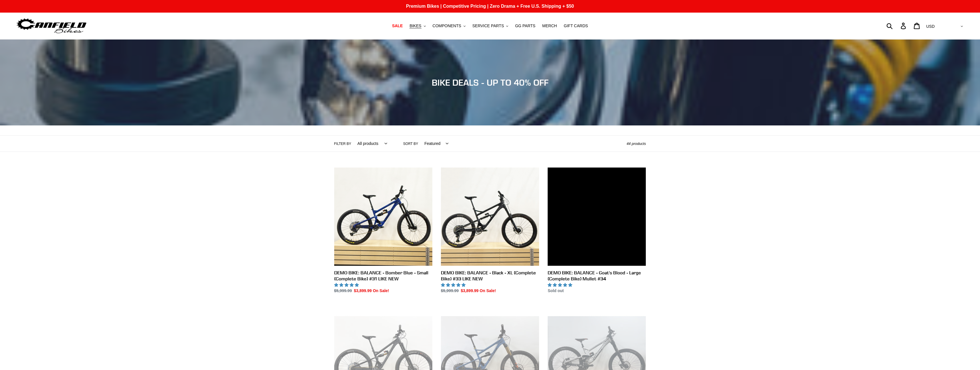  Describe the element at coordinates (576, 25) in the screenshot. I see `a: GIFT CARDS` at that location.